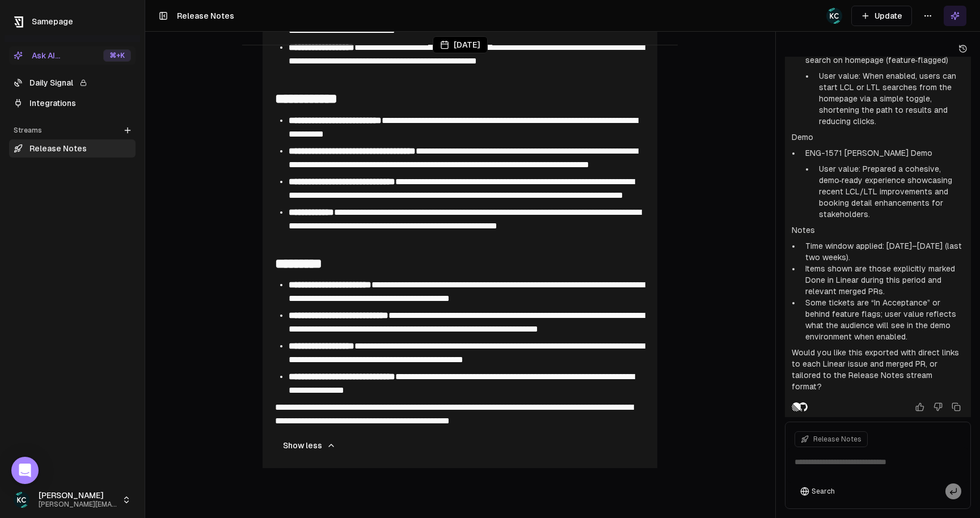 Image resolution: width=980 pixels, height=518 pixels. What do you see at coordinates (803, 407) in the screenshot?
I see `img: GitHub` at bounding box center [803, 407].